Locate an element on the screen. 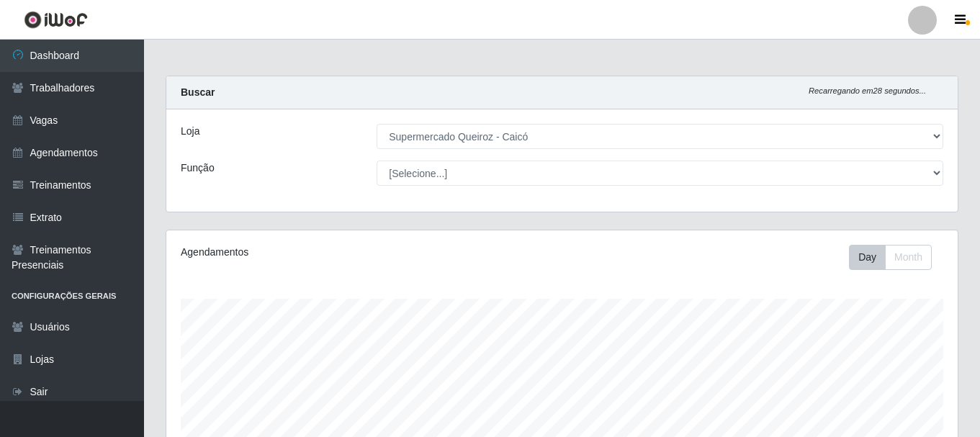 This screenshot has width=980, height=437. img: CoreUI Logo is located at coordinates (55, 20).